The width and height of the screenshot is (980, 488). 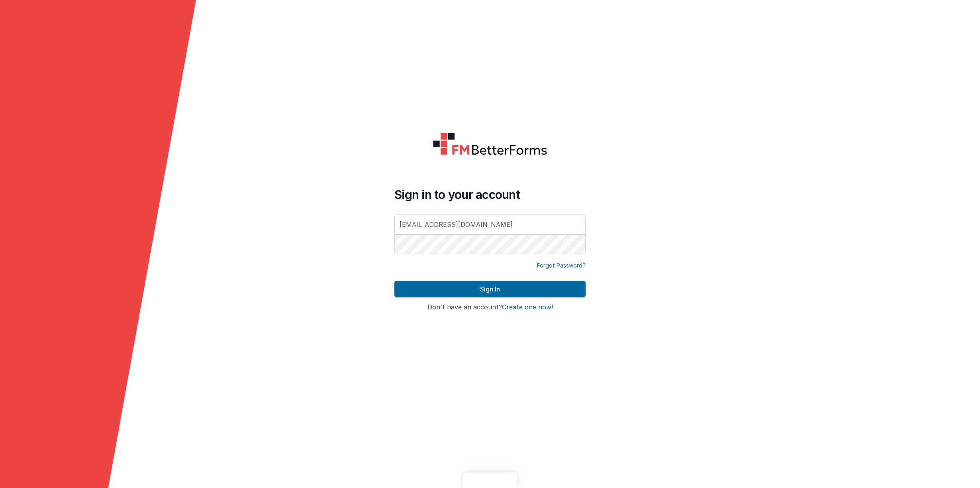 What do you see at coordinates (527, 307) in the screenshot?
I see `button: Create one now!` at bounding box center [527, 307].